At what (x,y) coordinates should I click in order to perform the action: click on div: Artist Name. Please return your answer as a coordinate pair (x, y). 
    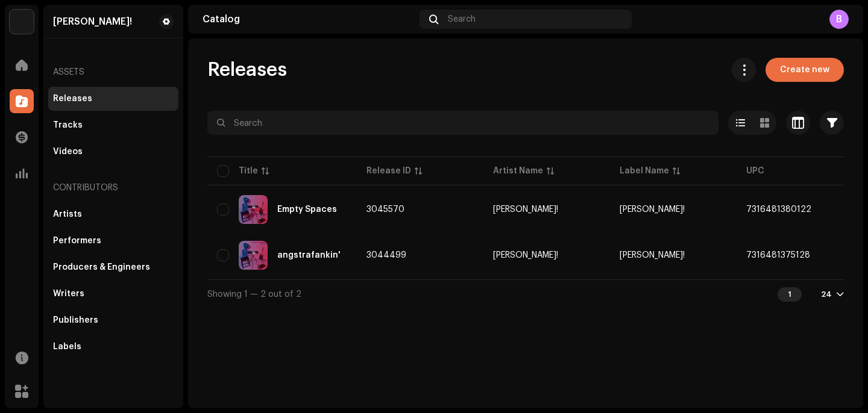
    Looking at the image, I should click on (518, 171).